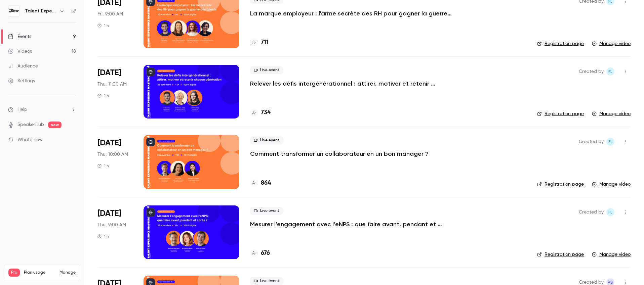 The height and width of the screenshot is (285, 644). What do you see at coordinates (266, 183) in the screenshot?
I see `h4: 864` at bounding box center [266, 183].